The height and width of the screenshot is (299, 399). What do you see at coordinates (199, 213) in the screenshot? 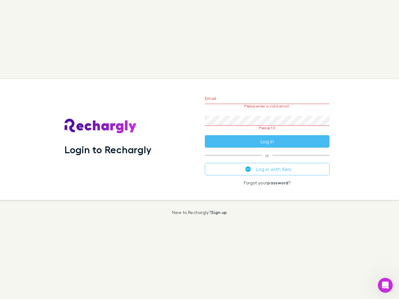
I see `p: New to Rechargly?` at bounding box center [199, 213].